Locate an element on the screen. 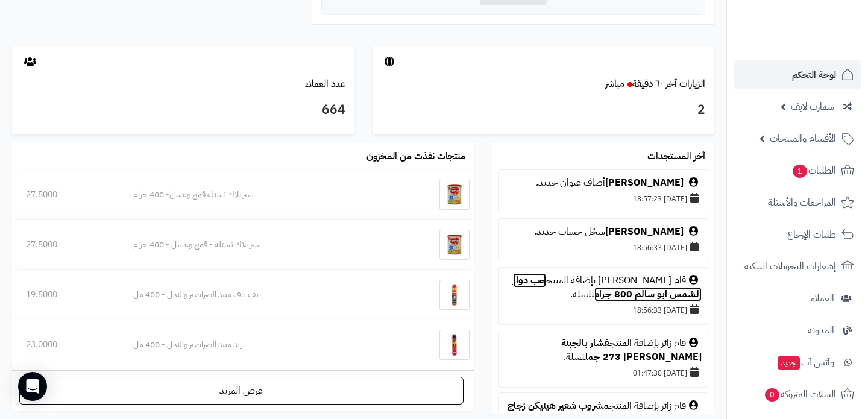  a: الطلبات1 is located at coordinates (797, 170).